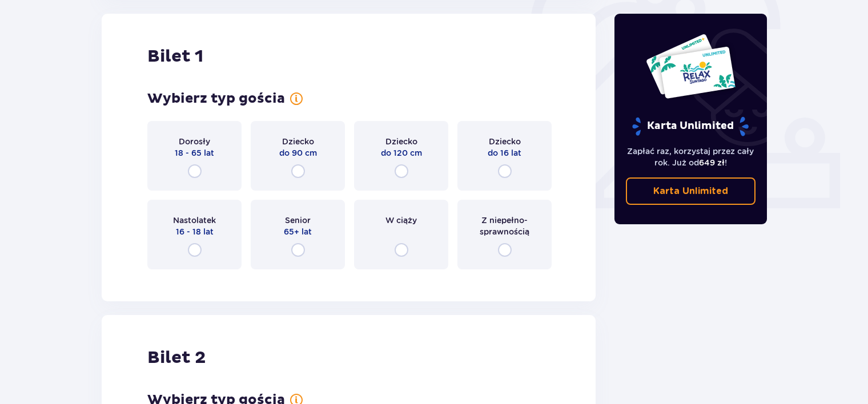  What do you see at coordinates (194, 220) in the screenshot?
I see `p: Nastolatek` at bounding box center [194, 220].